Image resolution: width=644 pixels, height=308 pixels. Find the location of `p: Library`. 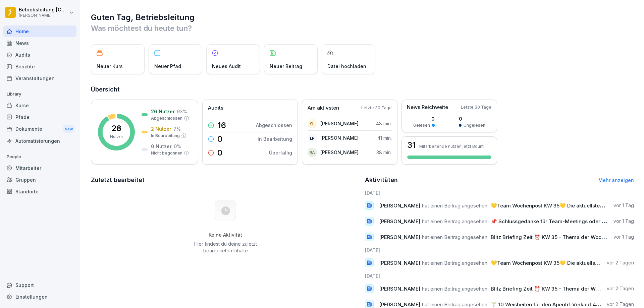

p: Library is located at coordinates (40, 94).